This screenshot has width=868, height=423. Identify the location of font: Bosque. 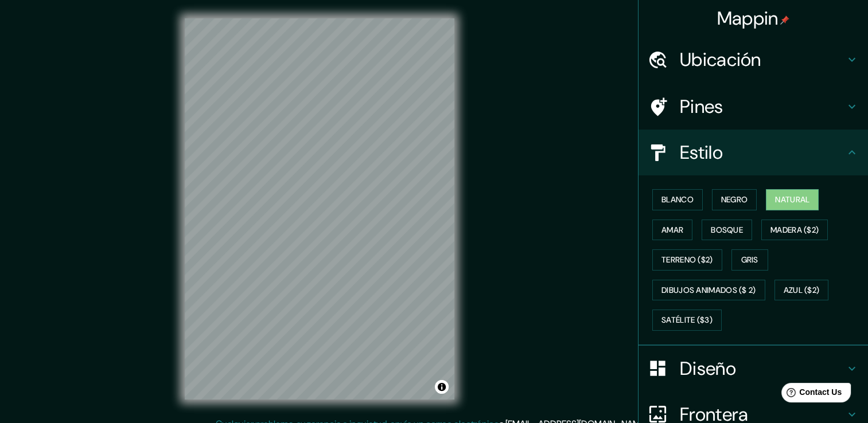
(727, 230).